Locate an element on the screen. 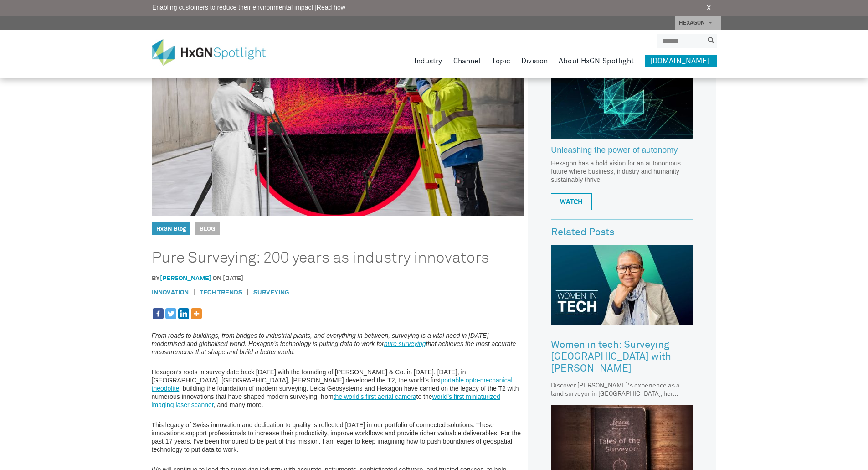 Image resolution: width=868 pixels, height=470 pixels. a: Surveying is located at coordinates (271, 293).